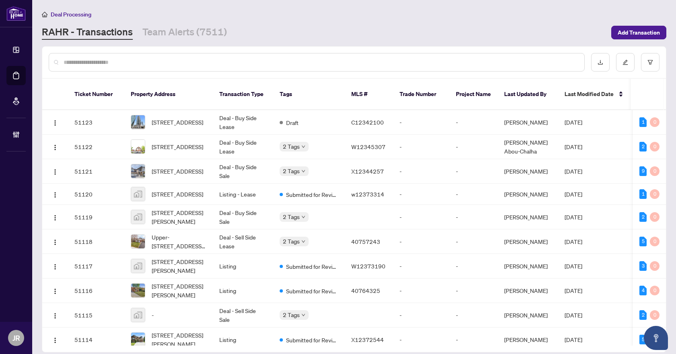 The width and height of the screenshot is (676, 354). I want to click on td: 51121, so click(96, 171).